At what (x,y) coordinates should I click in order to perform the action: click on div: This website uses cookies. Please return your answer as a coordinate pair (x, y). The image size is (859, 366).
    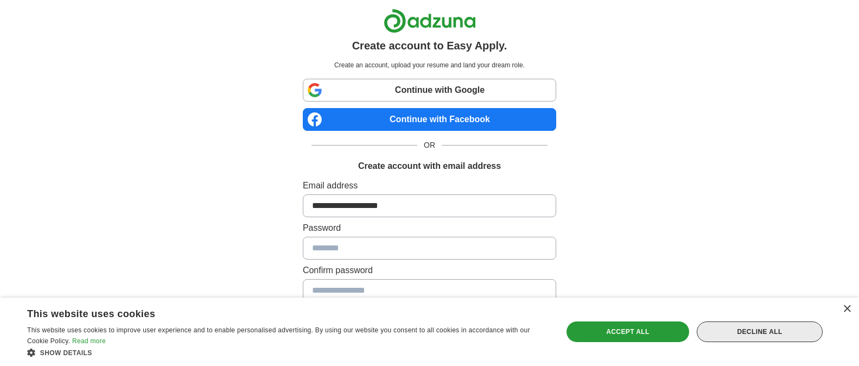
    Looking at the image, I should click on (273, 312).